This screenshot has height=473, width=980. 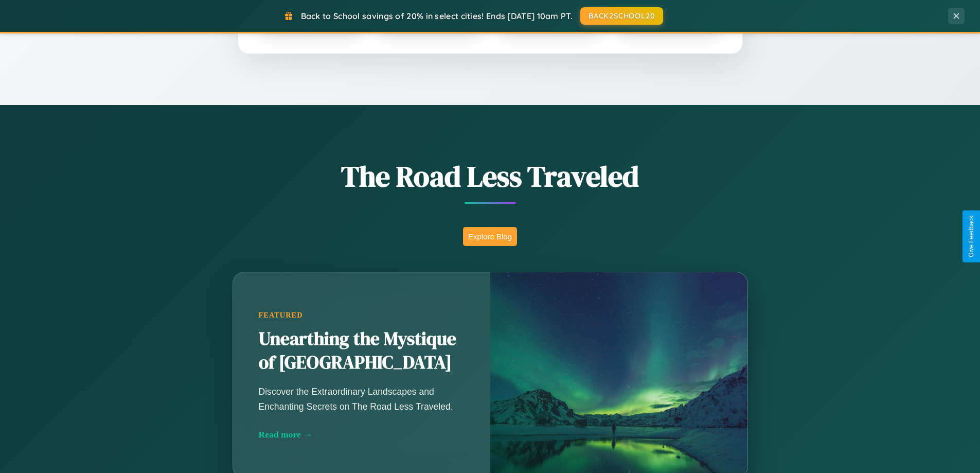 I want to click on button: BACK2SCHOOL20, so click(x=621, y=16).